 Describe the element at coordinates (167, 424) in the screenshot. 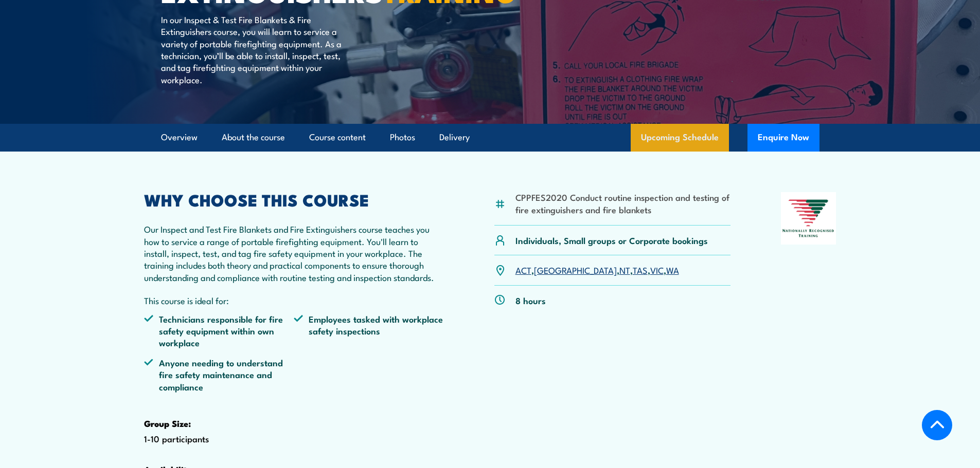

I see `strong: Group Size:` at that location.